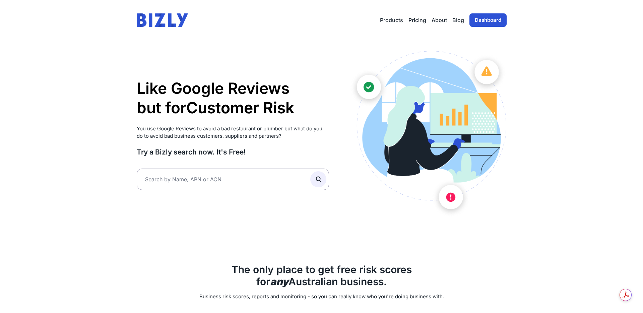  I want to click on p: Business risk scores, reports and monitoring - so you can really know who you're doing business w..., so click(322, 297).